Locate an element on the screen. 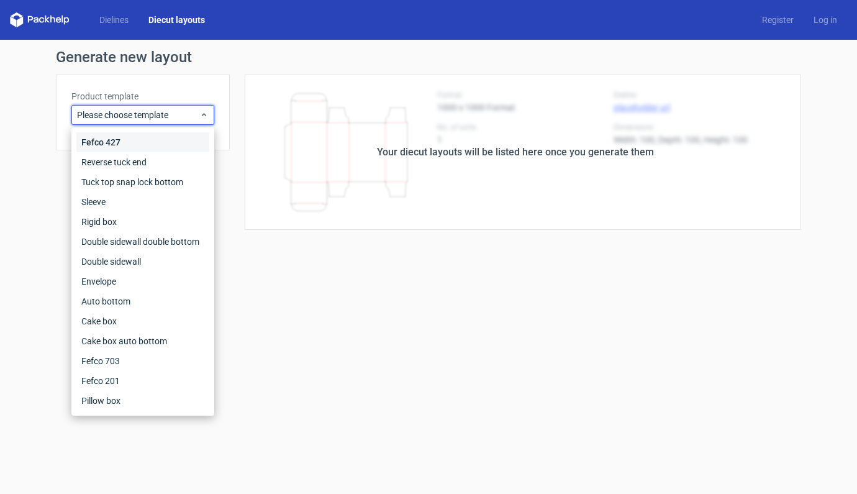 The width and height of the screenshot is (857, 494). div: Cake box auto bottom is located at coordinates (143, 341).